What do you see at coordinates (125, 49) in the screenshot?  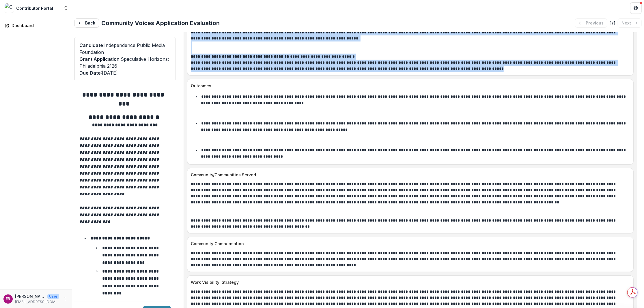 I see `p: : Independence Public Media Foundation` at bounding box center [125, 49].